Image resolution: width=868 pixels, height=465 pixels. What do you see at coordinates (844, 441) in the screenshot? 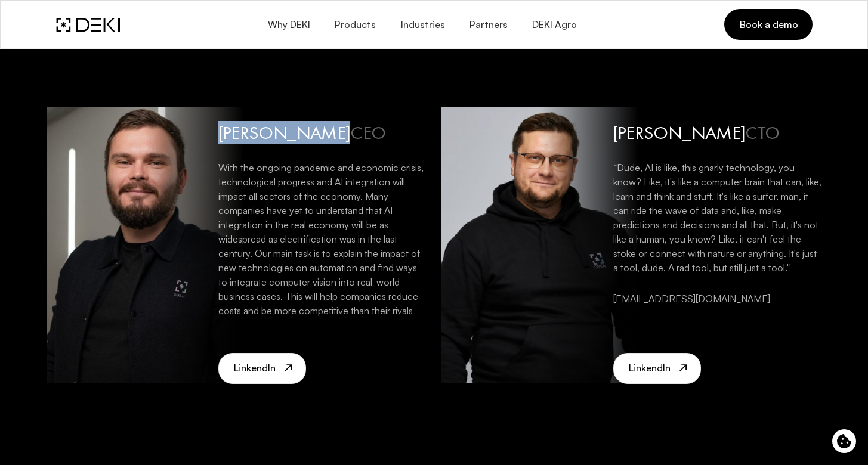
I see `button: Cookie control` at bounding box center [844, 441].